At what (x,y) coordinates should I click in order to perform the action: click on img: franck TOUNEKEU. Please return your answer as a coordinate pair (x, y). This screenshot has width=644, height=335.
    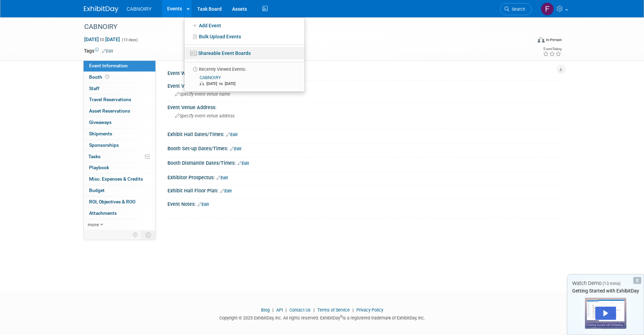
    Looking at the image, I should click on (547, 9).